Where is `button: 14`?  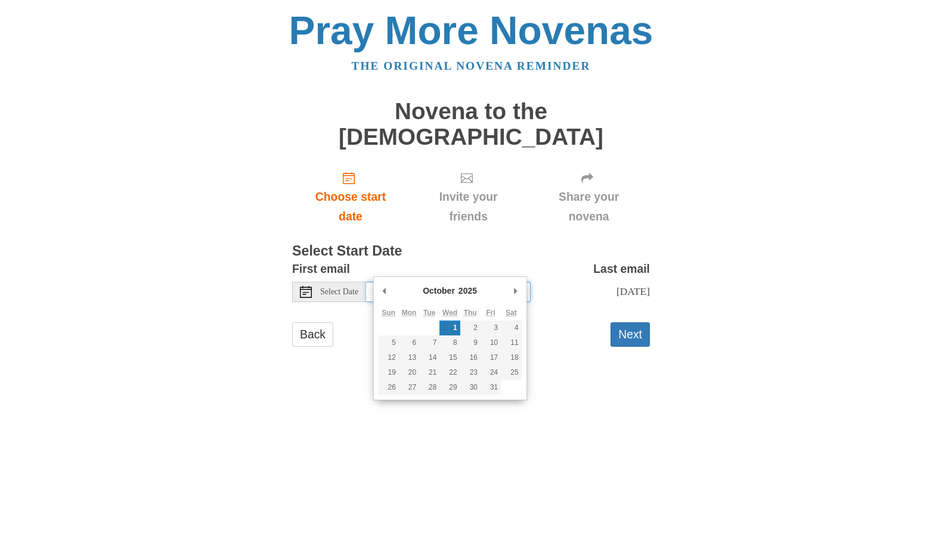 button: 14 is located at coordinates (429, 357).